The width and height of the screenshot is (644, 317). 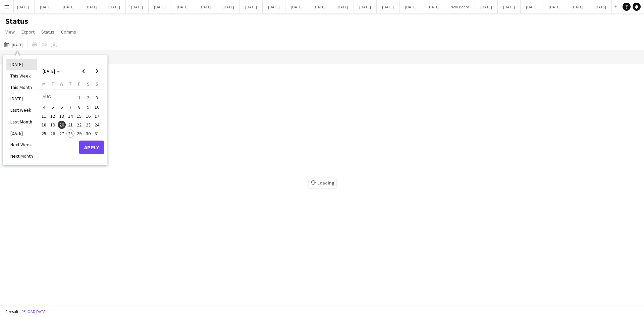 I want to click on button: 18-08-2025, so click(x=44, y=125).